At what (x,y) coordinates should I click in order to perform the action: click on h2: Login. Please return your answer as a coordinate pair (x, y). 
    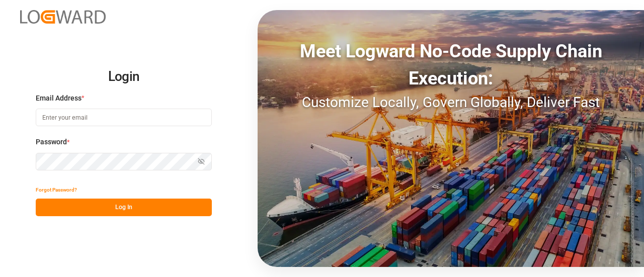
    Looking at the image, I should click on (124, 77).